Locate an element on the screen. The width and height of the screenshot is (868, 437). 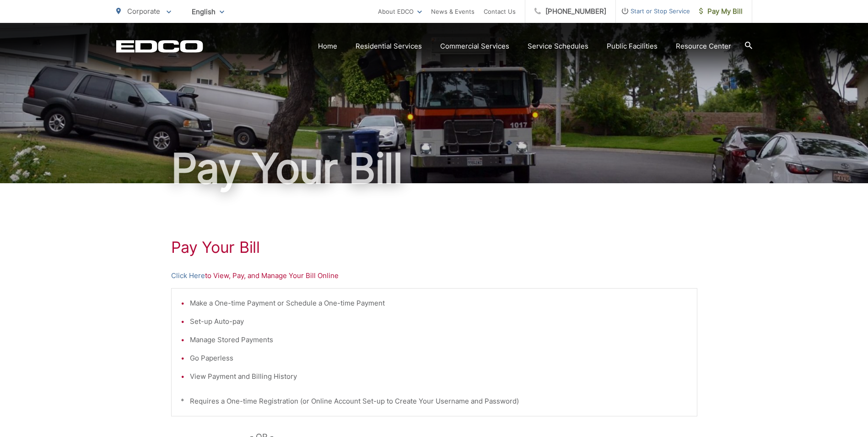
li: View Payment and Billing History is located at coordinates (439, 377).